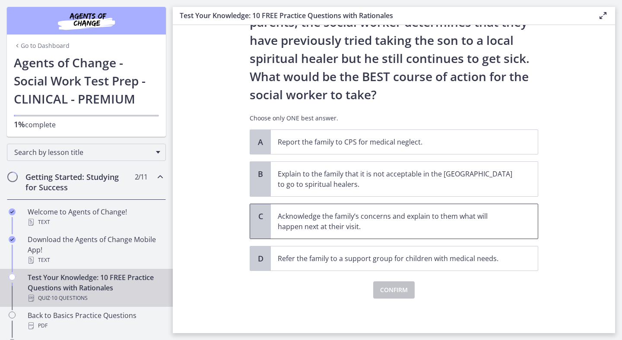 The height and width of the screenshot is (340, 622). I want to click on p: Refer the family to a support group for children with medical needs., so click(396, 259).